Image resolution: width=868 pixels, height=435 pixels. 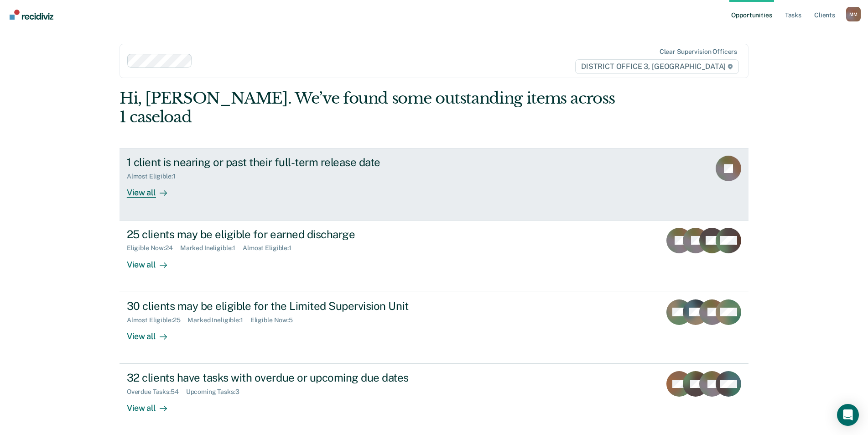 What do you see at coordinates (434, 256) in the screenshot?
I see `a: 25 clients may be eligible for earned dischargeEligible Now:24Marked Ineligible:1Almost Eligible:...` at bounding box center [434, 256].